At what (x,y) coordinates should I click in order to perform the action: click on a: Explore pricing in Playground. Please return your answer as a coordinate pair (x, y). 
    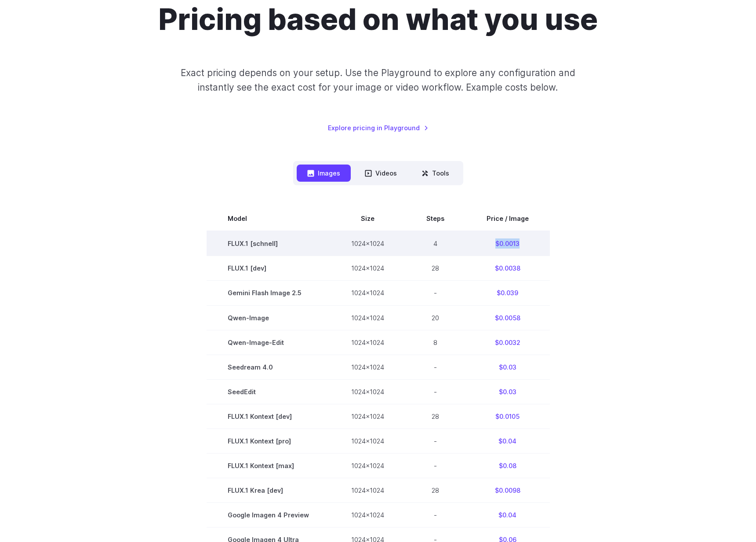
    Looking at the image, I should click on (378, 127).